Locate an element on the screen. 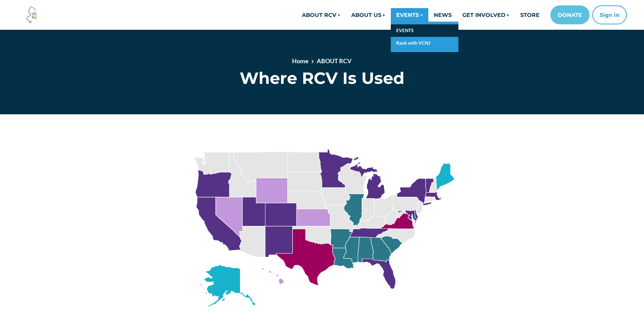 The image size is (644, 324). a: Rank with VCNJ is located at coordinates (425, 43).